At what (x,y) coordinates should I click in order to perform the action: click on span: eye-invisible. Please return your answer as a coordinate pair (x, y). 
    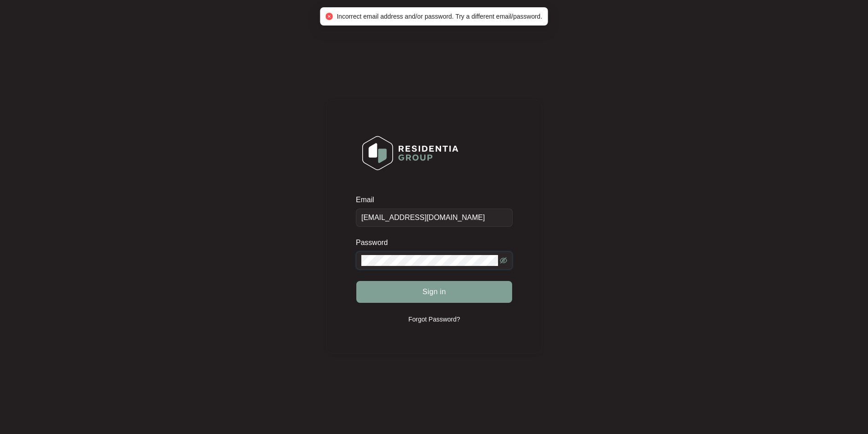
    Looking at the image, I should click on (504, 260).